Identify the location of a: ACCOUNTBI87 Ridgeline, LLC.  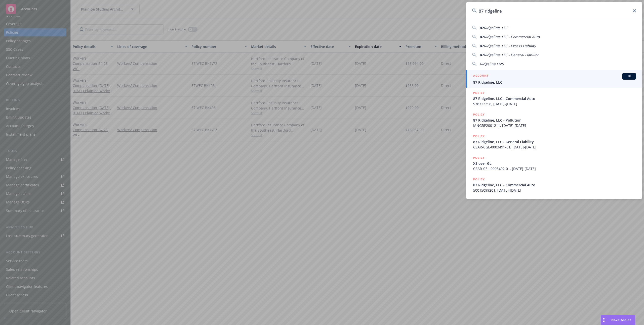
(554, 79).